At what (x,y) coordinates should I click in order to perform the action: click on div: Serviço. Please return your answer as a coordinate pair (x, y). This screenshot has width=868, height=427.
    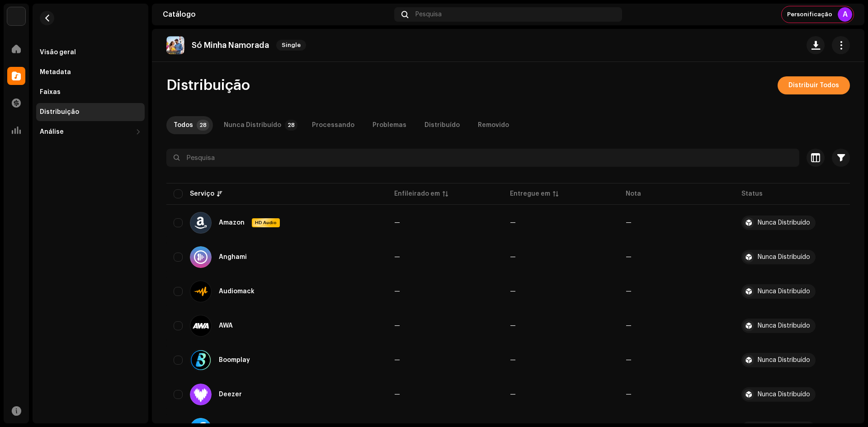
    Looking at the image, I should click on (202, 194).